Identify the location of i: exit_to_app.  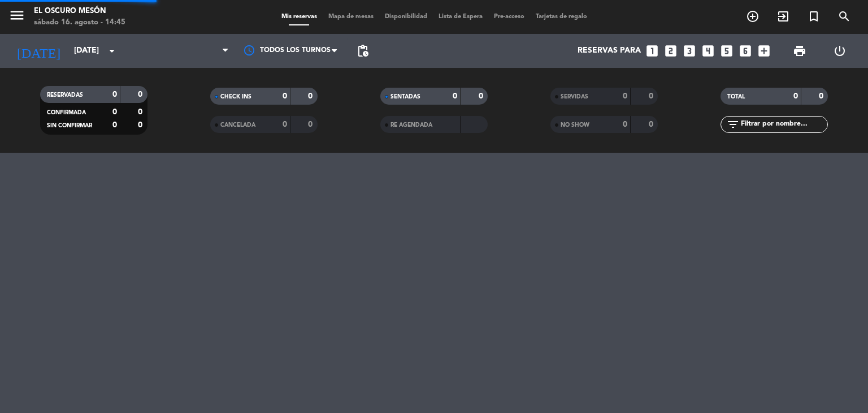
(783, 17).